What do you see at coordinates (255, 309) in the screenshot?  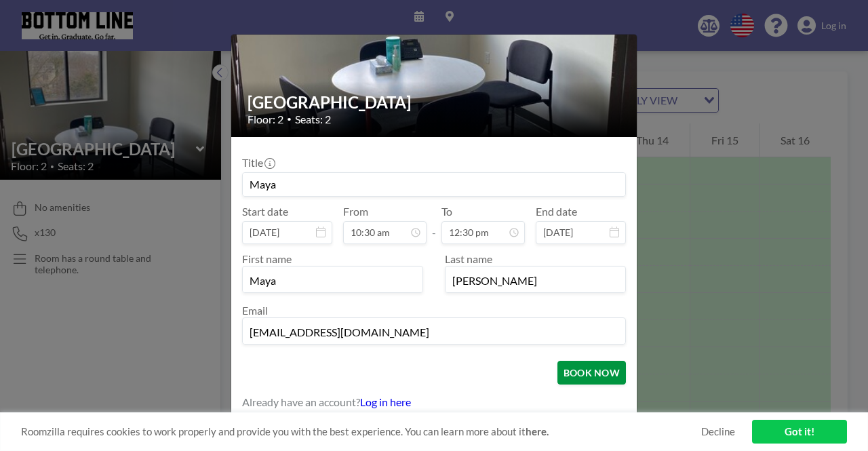 I see `label: Email` at bounding box center [255, 309].